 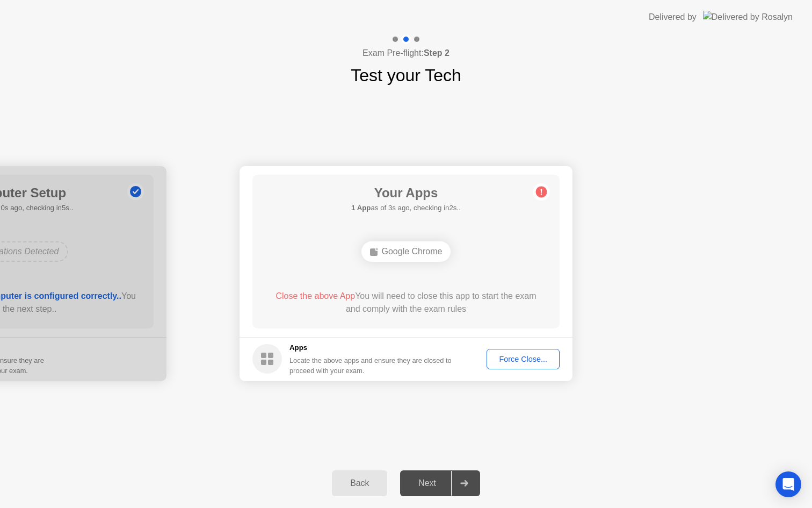 I want to click on button: Back, so click(x=359, y=483).